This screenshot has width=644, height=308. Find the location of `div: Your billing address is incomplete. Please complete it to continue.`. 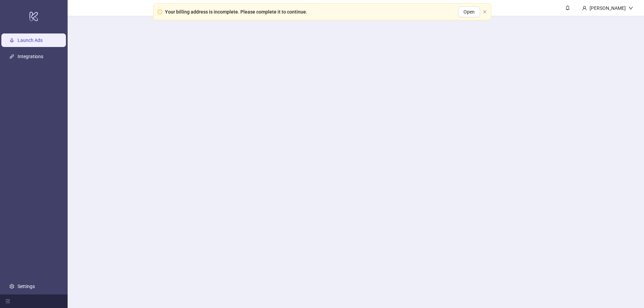

div: Your billing address is incomplete. Please complete it to continue. is located at coordinates (236, 12).